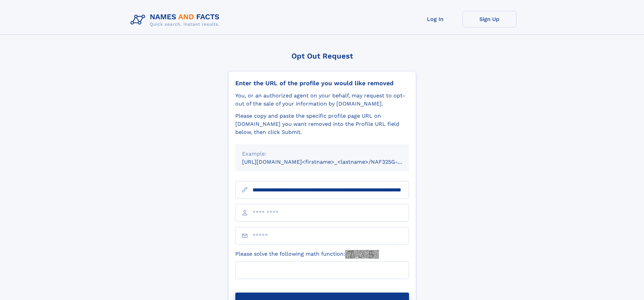 The height and width of the screenshot is (300, 644). What do you see at coordinates (435, 19) in the screenshot?
I see `a: Log In` at bounding box center [435, 19].